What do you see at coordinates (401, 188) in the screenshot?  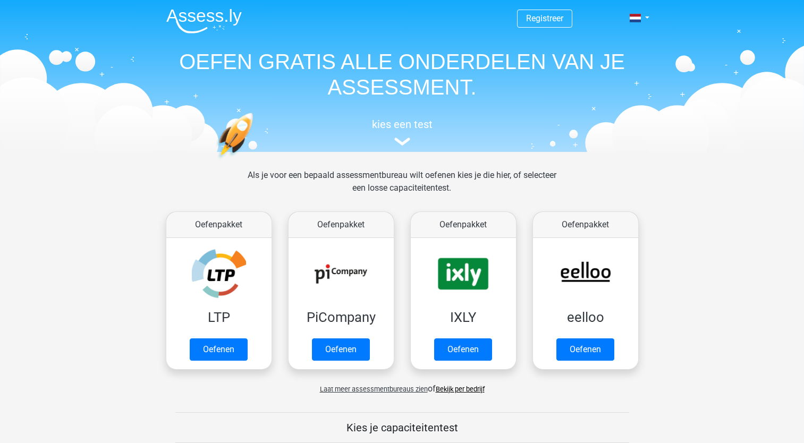 I see `div: Als je voor een bepaald assessmentbureau wilt oefenen kies je die hier, of selecteer een losse ca...` at bounding box center [401, 188].